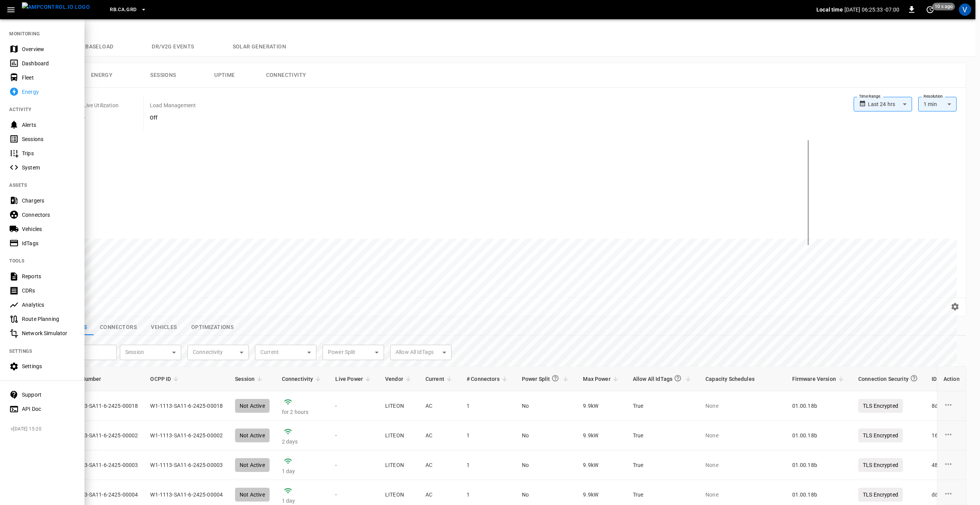 Image resolution: width=980 pixels, height=505 pixels. Describe the element at coordinates (48, 319) in the screenshot. I see `div: Route Planning` at that location.